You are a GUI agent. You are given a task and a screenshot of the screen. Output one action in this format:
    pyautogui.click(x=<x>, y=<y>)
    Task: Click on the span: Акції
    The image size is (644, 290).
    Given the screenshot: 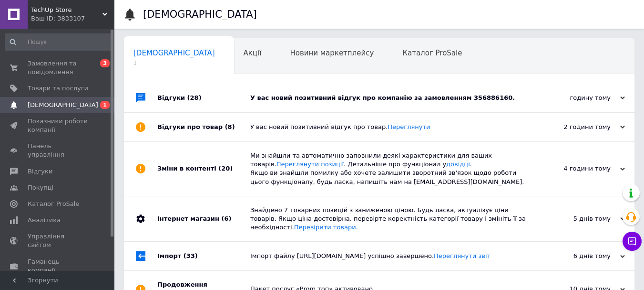 What is the action you would take?
    pyautogui.click(x=253, y=53)
    